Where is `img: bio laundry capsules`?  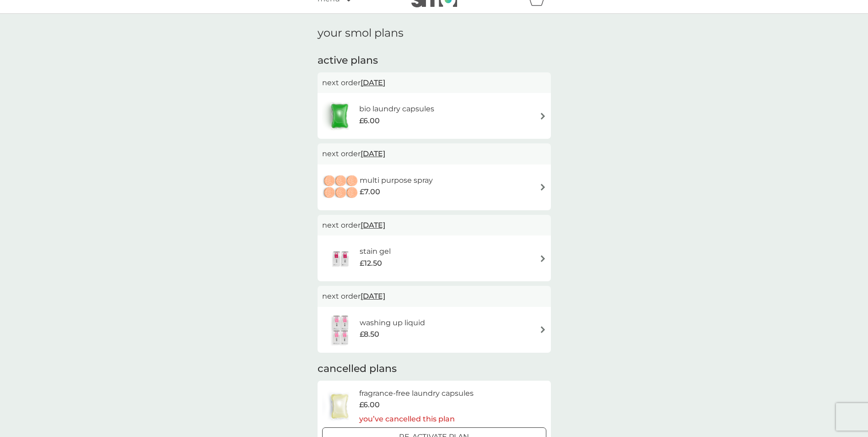 img: bio laundry capsules is located at coordinates (340, 116).